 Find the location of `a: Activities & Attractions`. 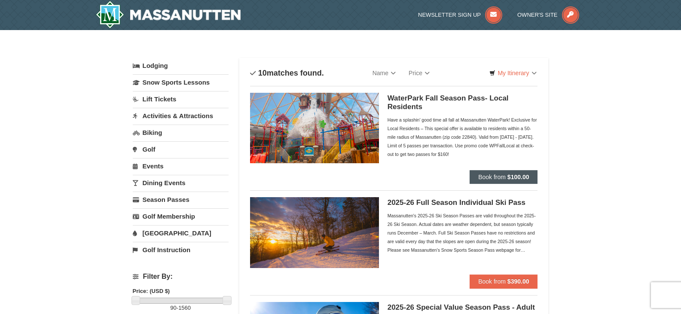

a: Activities & Attractions is located at coordinates (180, 116).